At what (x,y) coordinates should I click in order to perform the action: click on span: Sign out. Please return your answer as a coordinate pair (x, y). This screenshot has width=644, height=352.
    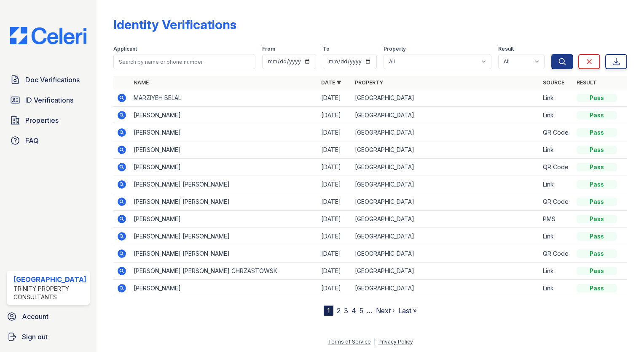
    Looking at the image, I should click on (34, 337).